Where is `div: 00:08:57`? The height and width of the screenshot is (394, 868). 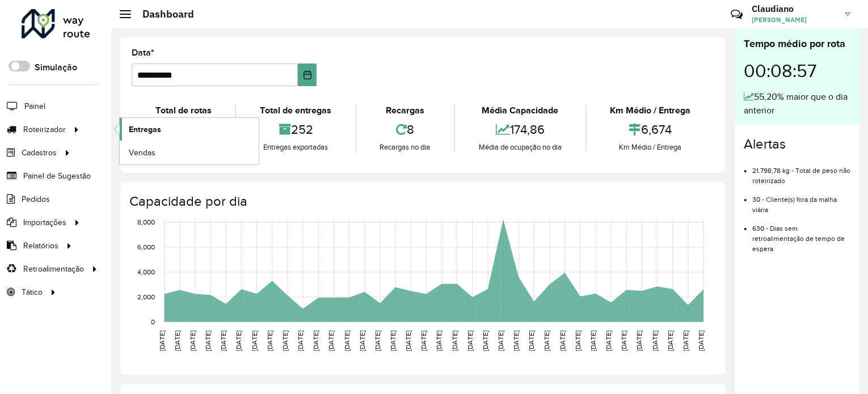 div: 00:08:57 is located at coordinates (796, 71).